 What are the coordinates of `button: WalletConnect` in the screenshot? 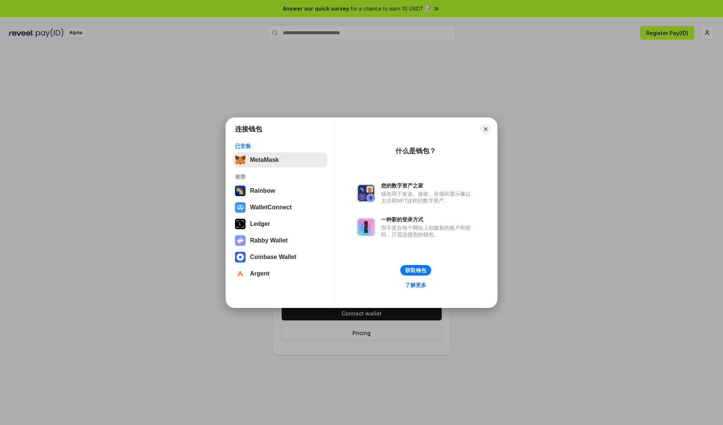 It's located at (280, 208).